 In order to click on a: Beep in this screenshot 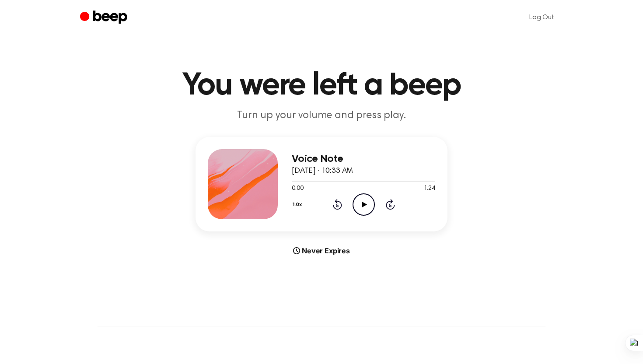, I will do `click(104, 18)`.